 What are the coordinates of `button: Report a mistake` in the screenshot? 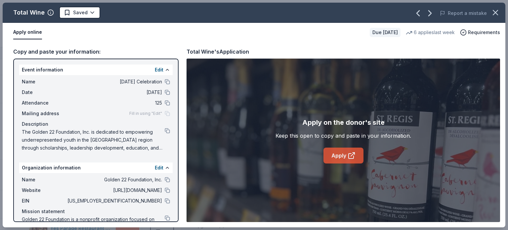 It's located at (463, 13).